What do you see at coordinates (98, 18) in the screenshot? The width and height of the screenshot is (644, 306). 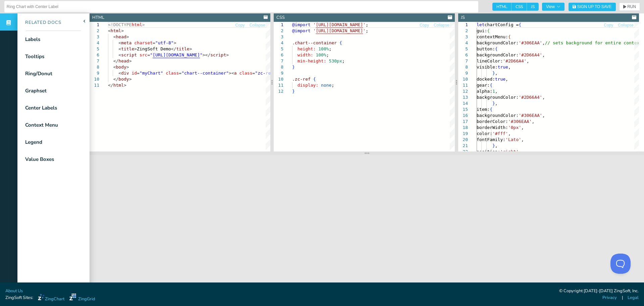 I see `div: HTML` at bounding box center [98, 18].